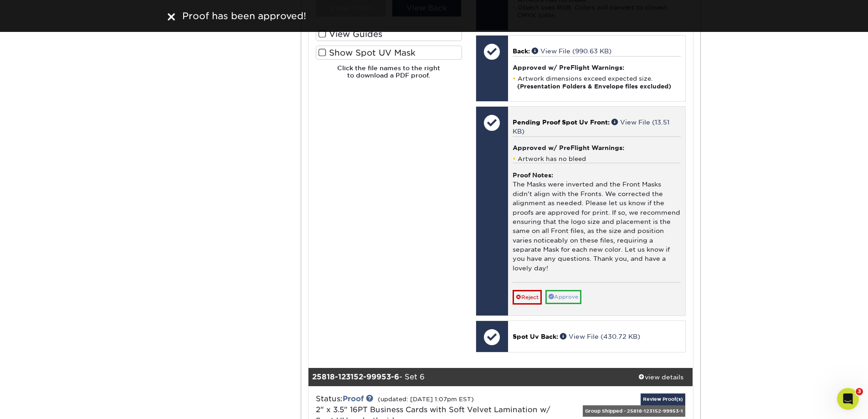 The image size is (868, 419). I want to click on a: Review Proof(s), so click(663, 399).